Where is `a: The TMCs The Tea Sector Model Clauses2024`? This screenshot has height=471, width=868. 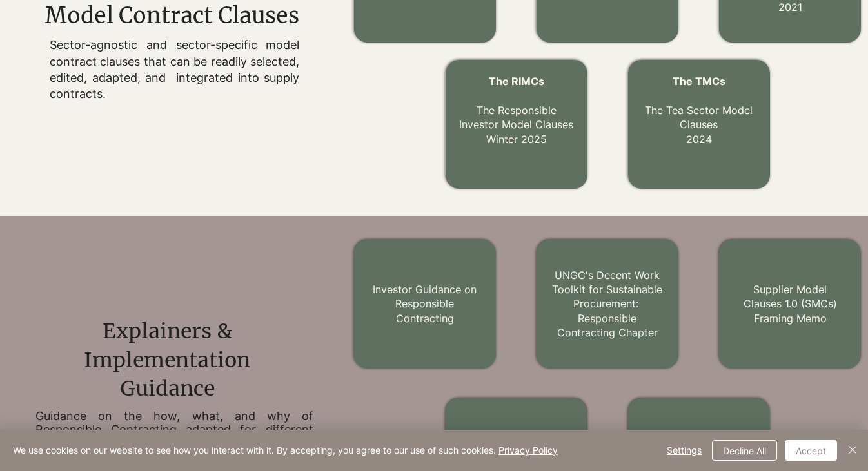 a: The TMCs The Tea Sector Model Clauses2024 is located at coordinates (698, 110).